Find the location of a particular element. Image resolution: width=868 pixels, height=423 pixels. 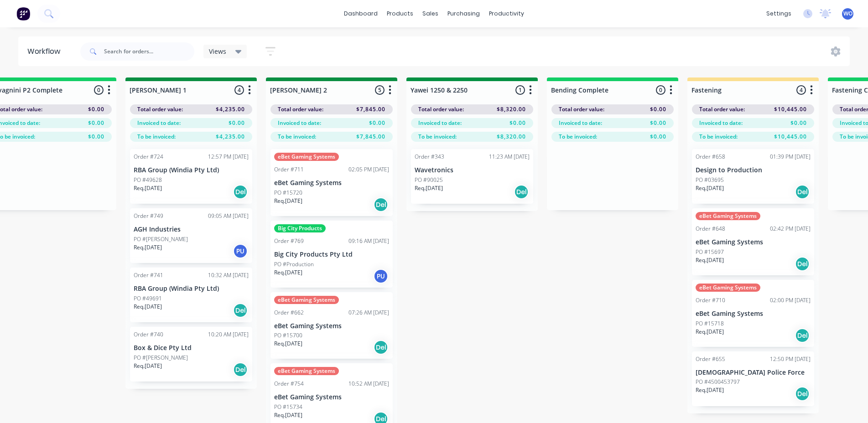

div: Order #655 is located at coordinates (710, 360).